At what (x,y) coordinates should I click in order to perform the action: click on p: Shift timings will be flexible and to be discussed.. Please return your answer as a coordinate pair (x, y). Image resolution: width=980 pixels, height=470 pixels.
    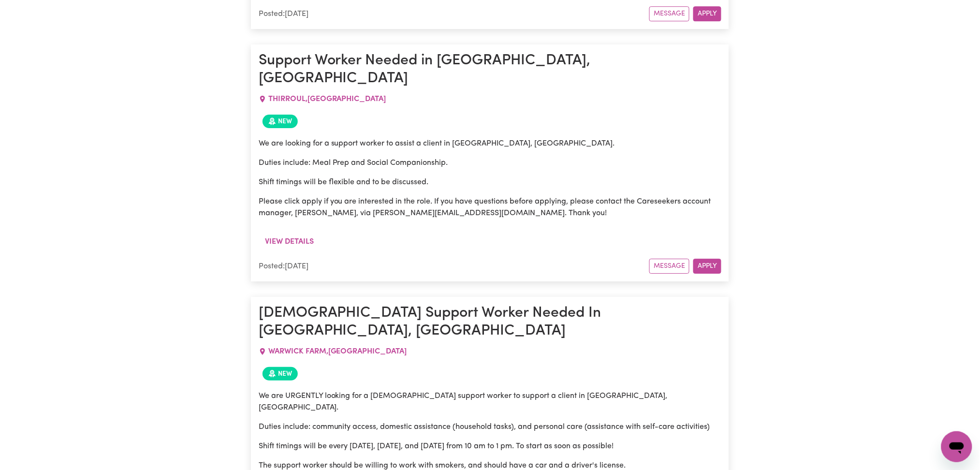
    Looking at the image, I should click on (491, 183).